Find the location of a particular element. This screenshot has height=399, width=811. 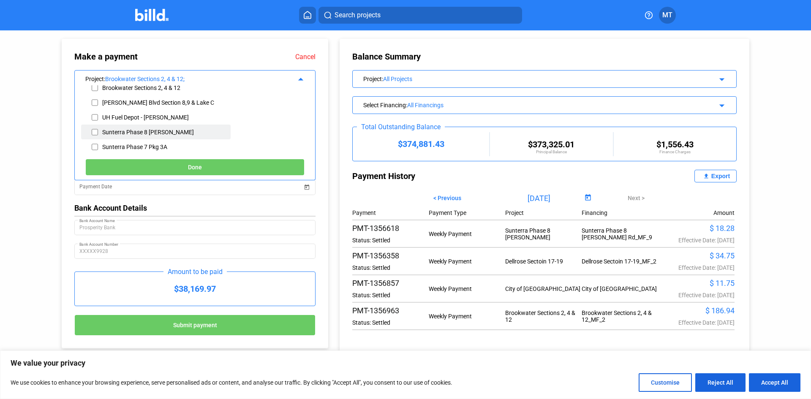

div: Amount is located at coordinates (724, 213).